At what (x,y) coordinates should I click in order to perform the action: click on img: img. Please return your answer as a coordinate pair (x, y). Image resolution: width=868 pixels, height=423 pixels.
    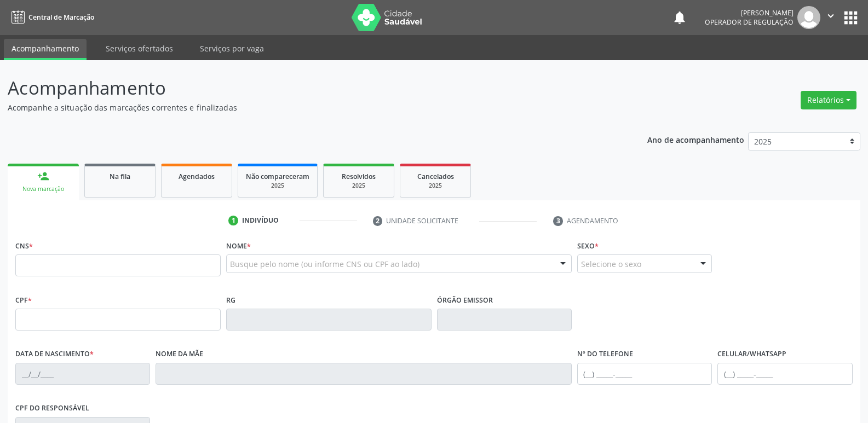
    Looking at the image, I should click on (809, 18).